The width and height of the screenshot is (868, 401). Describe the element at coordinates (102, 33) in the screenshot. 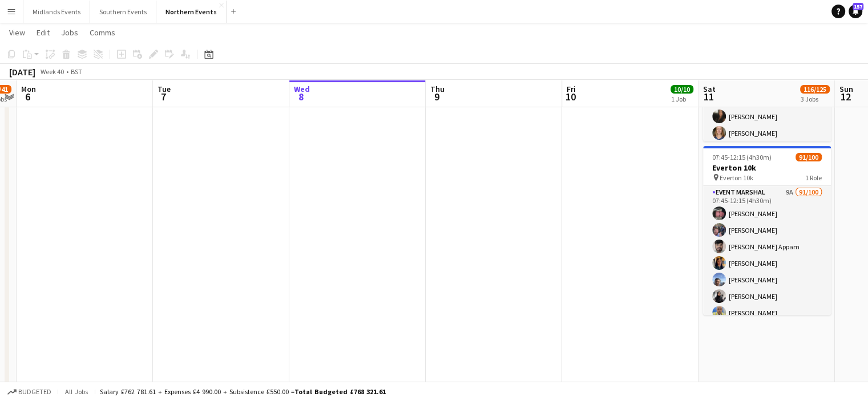

I see `span: Comms` at that location.